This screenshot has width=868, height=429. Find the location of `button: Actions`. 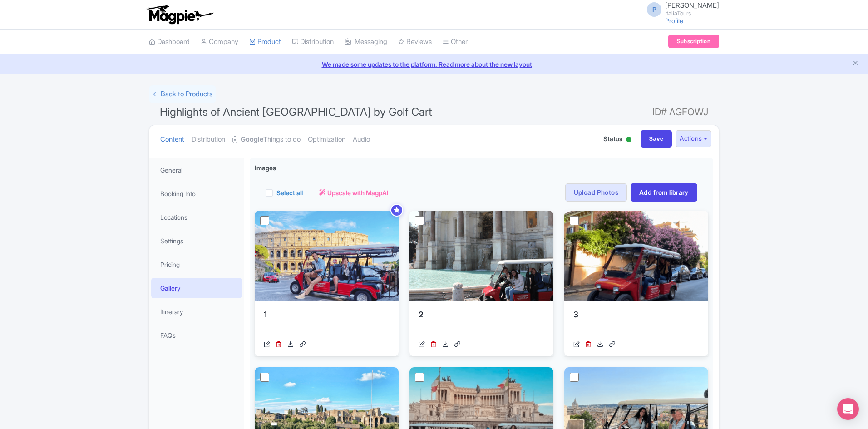

button: Actions is located at coordinates (693, 138).